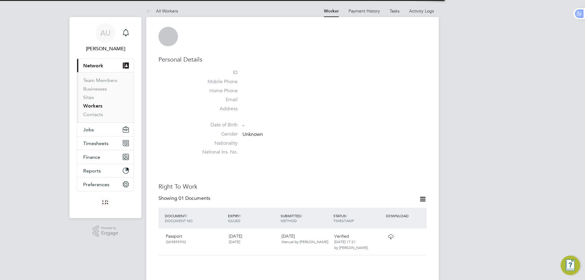 The image size is (585, 280). I want to click on div: EXPIRY, so click(252, 218).